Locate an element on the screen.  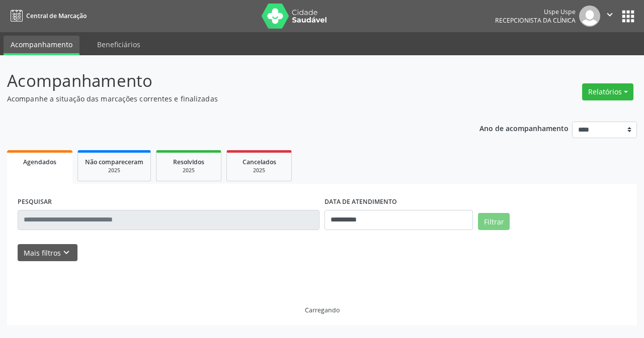
span: Resolvidos is located at coordinates (189, 162).